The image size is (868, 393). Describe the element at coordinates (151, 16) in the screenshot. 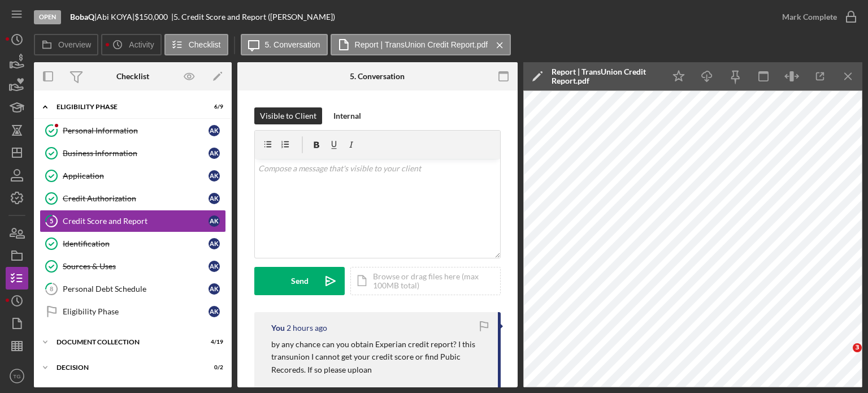

I see `span: $150,000` at that location.